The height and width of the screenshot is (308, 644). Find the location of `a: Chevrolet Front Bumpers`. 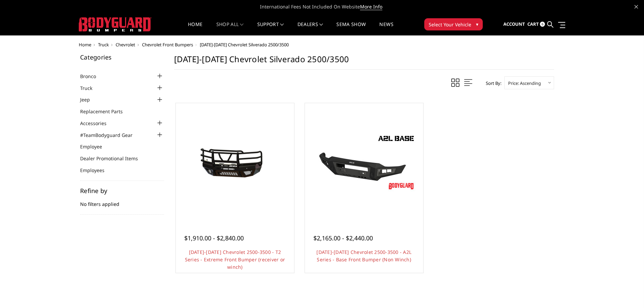

a: Chevrolet Front Bumpers is located at coordinates (167, 45).